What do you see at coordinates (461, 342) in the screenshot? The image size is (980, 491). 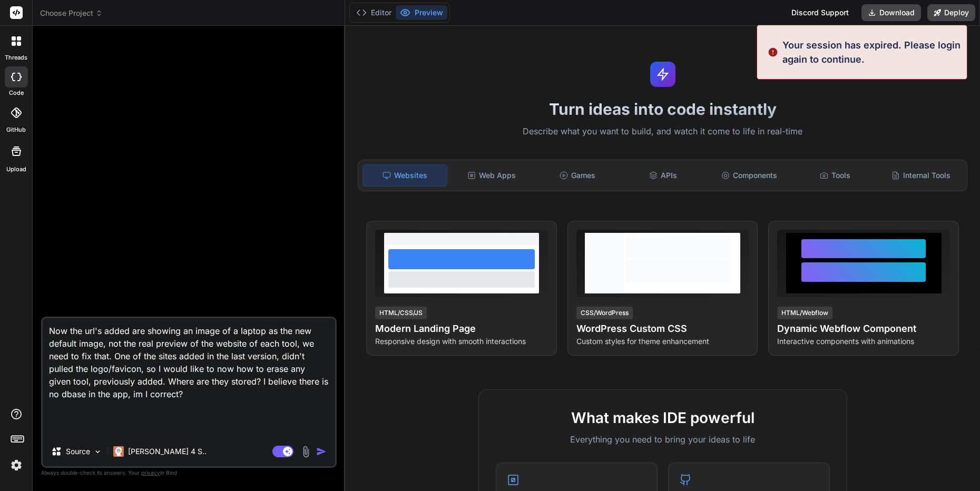 I see `p: Responsive design with smooth interactions` at bounding box center [461, 342].